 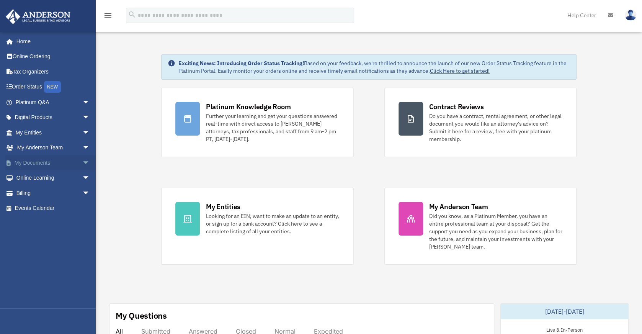 What do you see at coordinates (273, 128) in the screenshot?
I see `div: Further your learning and get your questions answered real-time with direct access to [PERSON_NAM...` at bounding box center [273, 128].